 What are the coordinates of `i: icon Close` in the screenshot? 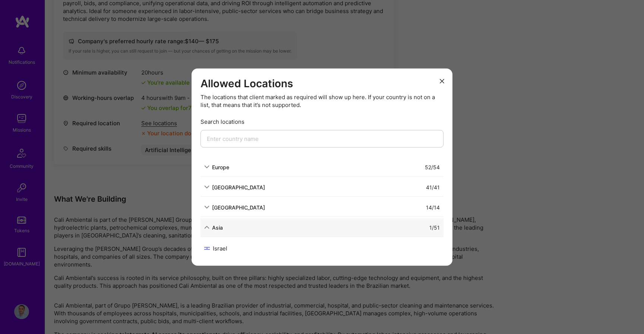 It's located at (442, 80).